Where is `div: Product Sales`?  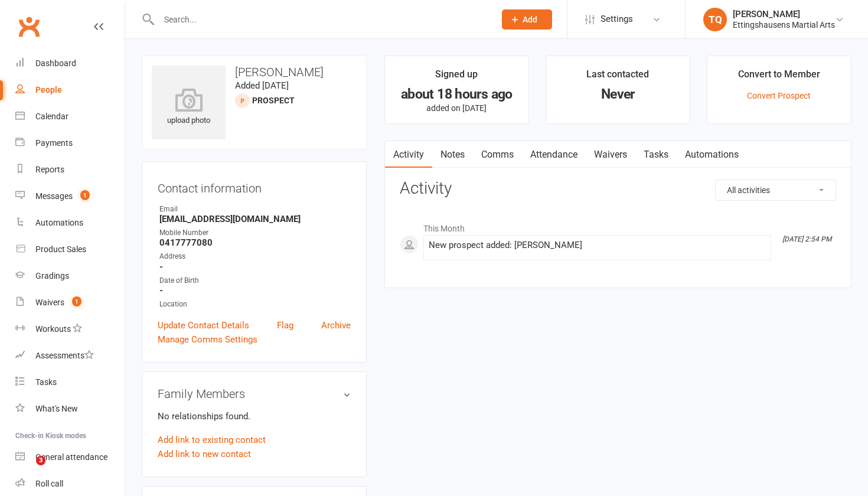
div: Product Sales is located at coordinates (61, 249).